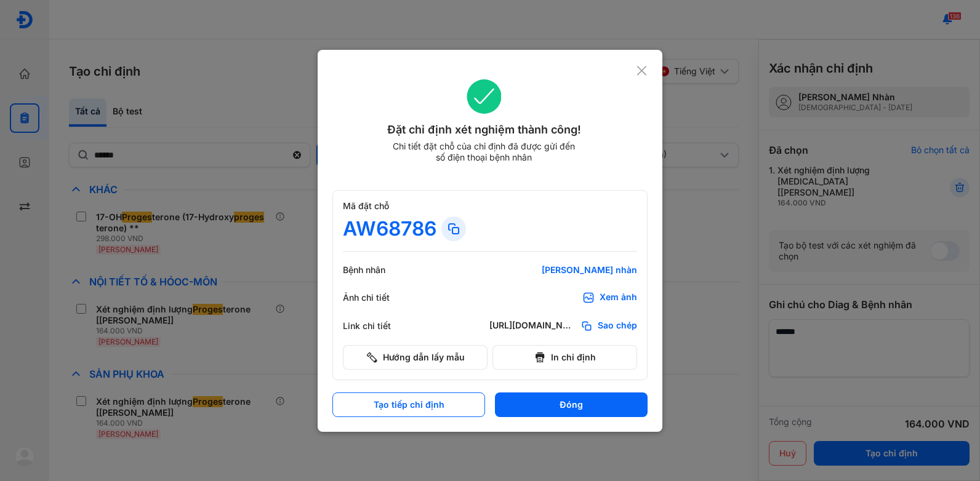 The width and height of the screenshot is (980, 481). What do you see at coordinates (484, 152) in the screenshot?
I see `div: Chi tiết đặt chỗ của chỉ định đã được gửi đến số điện thoại bệnh nhân` at bounding box center [484, 152].